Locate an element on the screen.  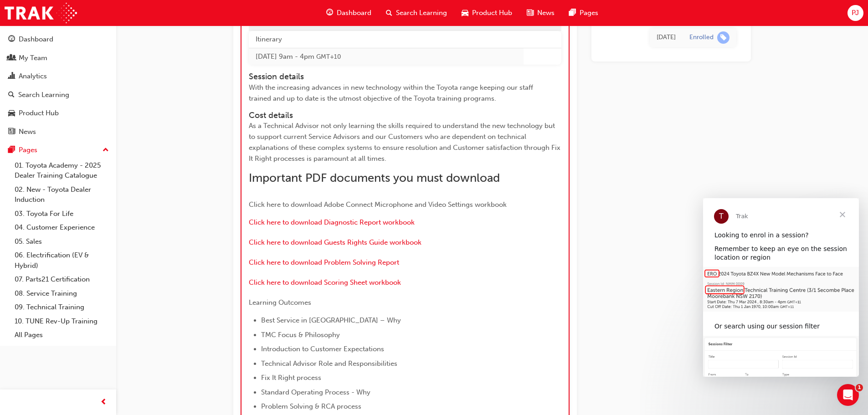
span: Learning Outcomes is located at coordinates (279, 303).